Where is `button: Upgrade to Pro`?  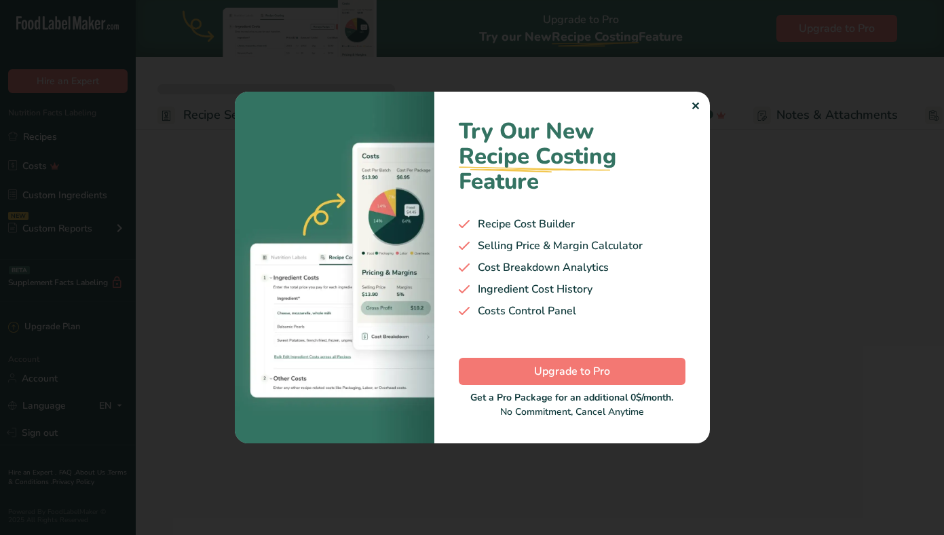
button: Upgrade to Pro is located at coordinates (572, 371).